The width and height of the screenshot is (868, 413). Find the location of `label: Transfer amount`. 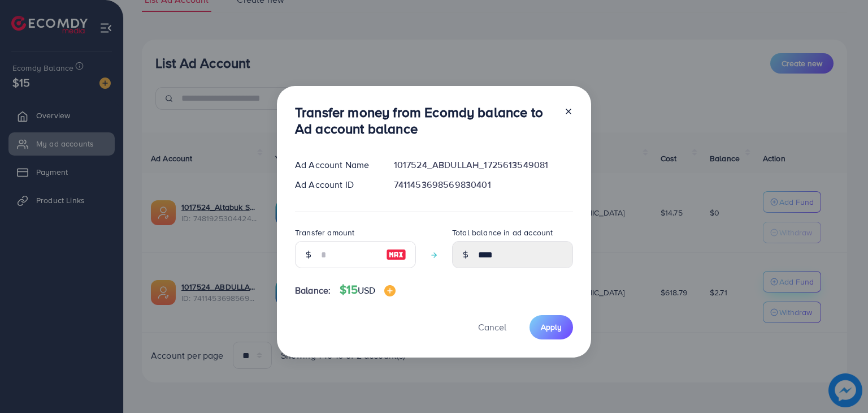

label: Transfer amount is located at coordinates (324, 233).